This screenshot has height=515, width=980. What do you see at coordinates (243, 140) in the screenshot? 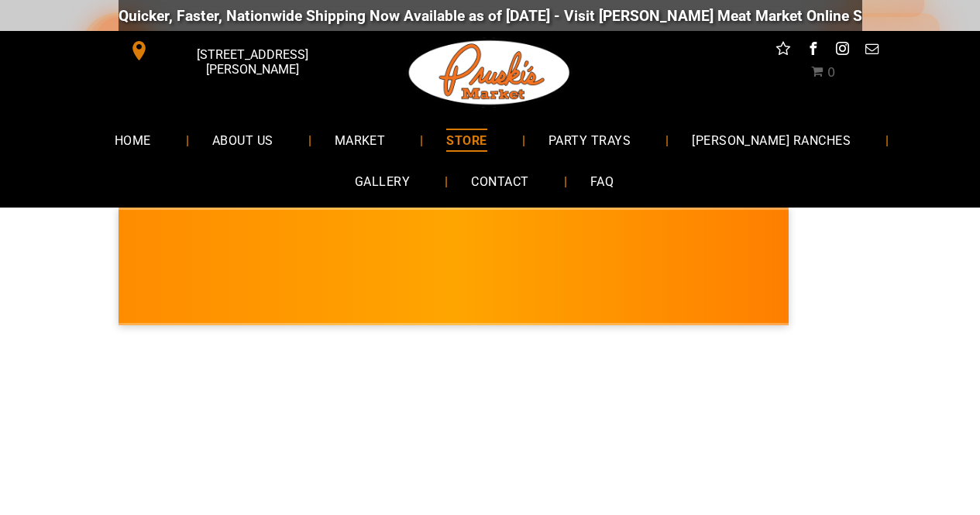
I see `a: ABOUT US` at bounding box center [243, 140].